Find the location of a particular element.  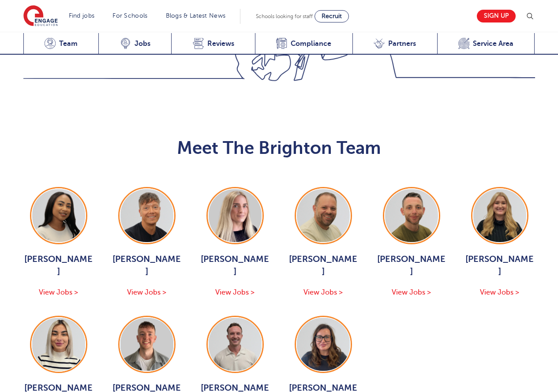

a: Blogs & Latest News is located at coordinates (196, 15).